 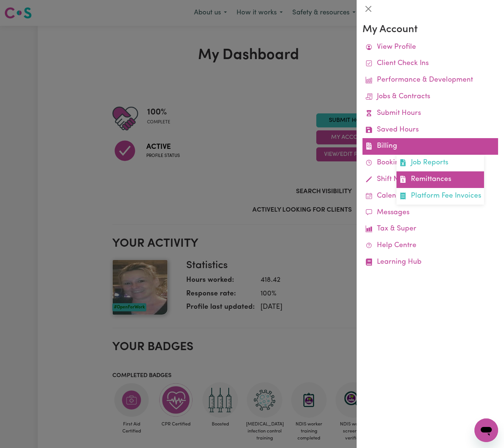 I want to click on a: Job Reports, so click(x=440, y=163).